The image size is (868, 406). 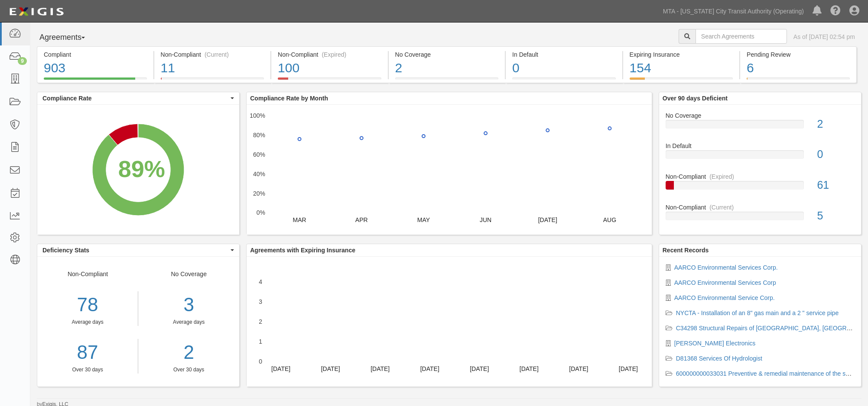 I want to click on text: JUN, so click(x=485, y=220).